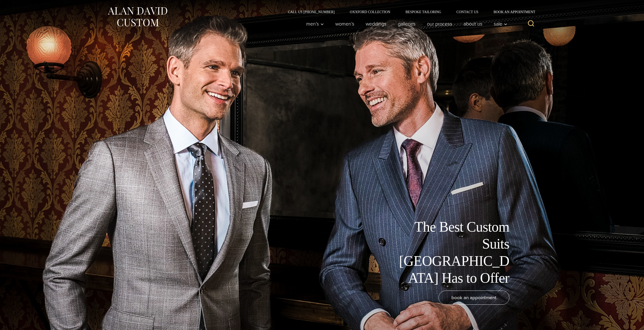  I want to click on a: Women’s, so click(345, 24).